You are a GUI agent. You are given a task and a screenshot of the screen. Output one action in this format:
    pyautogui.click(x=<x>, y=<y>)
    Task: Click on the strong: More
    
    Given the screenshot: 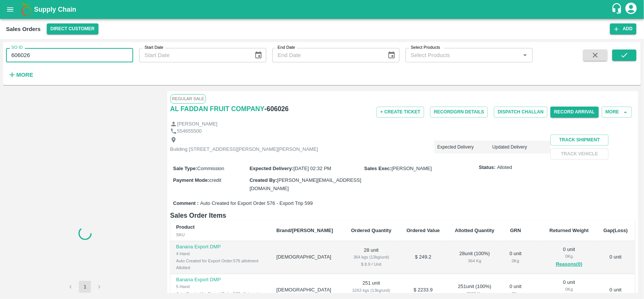 What is the action you would take?
    pyautogui.click(x=24, y=75)
    